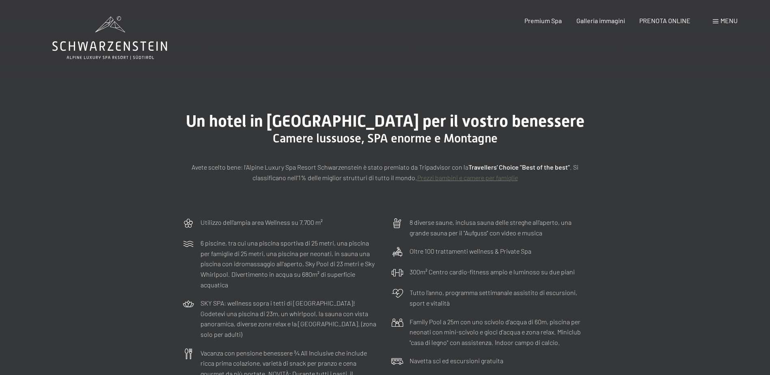 This screenshot has width=770, height=375. Describe the element at coordinates (492, 272) in the screenshot. I see `p: 300m² Centro cardio-fitness ampio e luminoso su due piani` at that location.